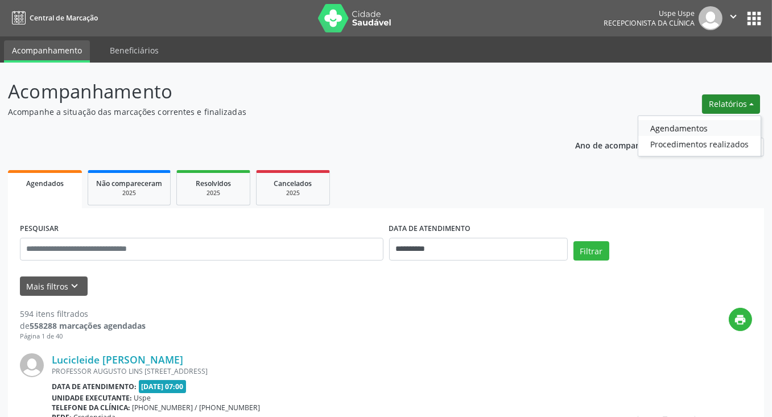  Describe the element at coordinates (740, 319) in the screenshot. I see `button: print` at that location.